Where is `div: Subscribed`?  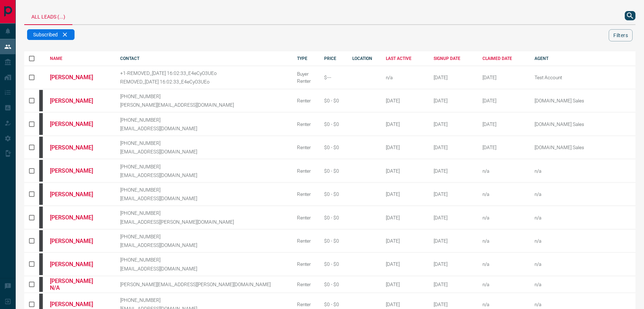
div: Subscribed is located at coordinates (51, 34).